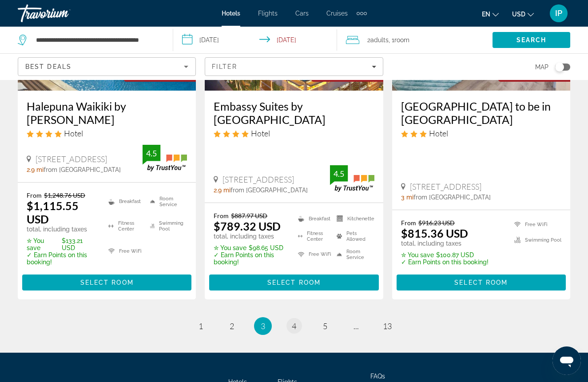 Image resolution: width=588 pixels, height=382 pixels. What do you see at coordinates (107, 67) in the screenshot?
I see `mat-select: Sort by` at bounding box center [107, 67].